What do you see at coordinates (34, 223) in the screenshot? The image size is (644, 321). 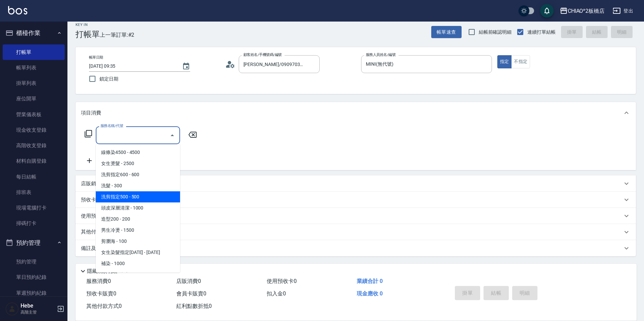 I see `a: 掃碼打卡` at bounding box center [34, 223].